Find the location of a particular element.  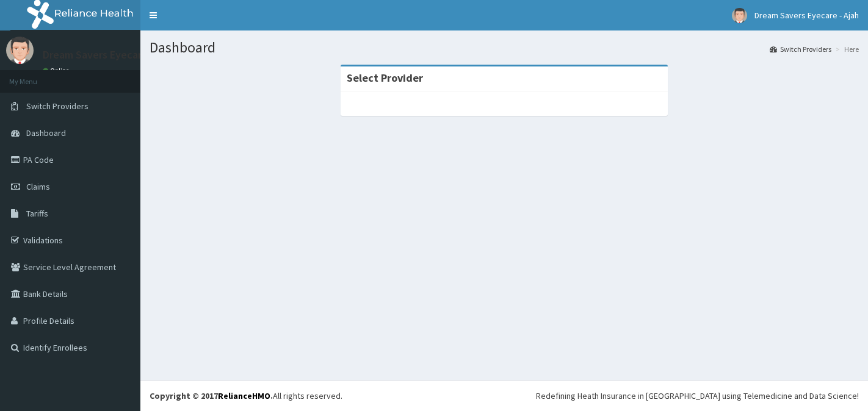

span: Dashboard is located at coordinates (46, 133).